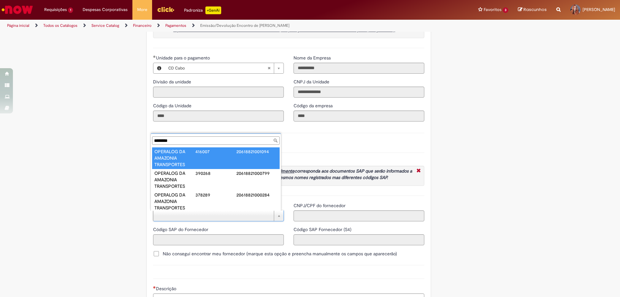  What do you see at coordinates (216, 195) in the screenshot?
I see `div: 378289` at bounding box center [216, 195].